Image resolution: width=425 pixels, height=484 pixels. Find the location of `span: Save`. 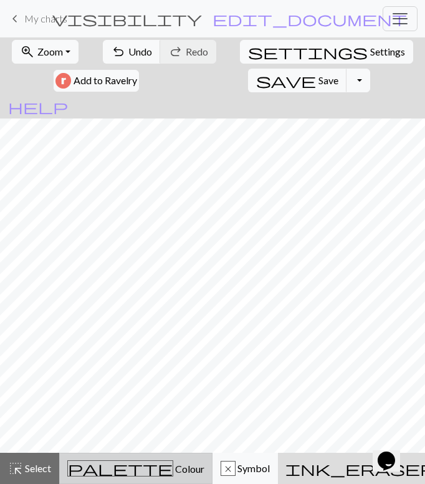

span: Save is located at coordinates (329, 80).